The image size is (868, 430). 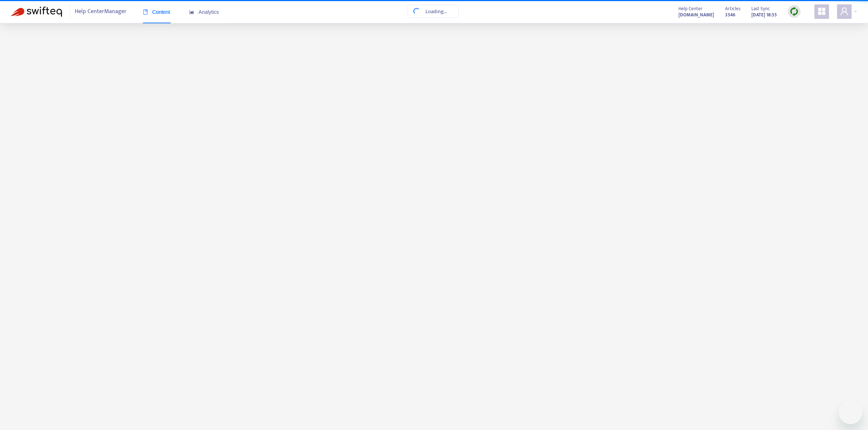 I want to click on span: Analytics, so click(x=204, y=12).